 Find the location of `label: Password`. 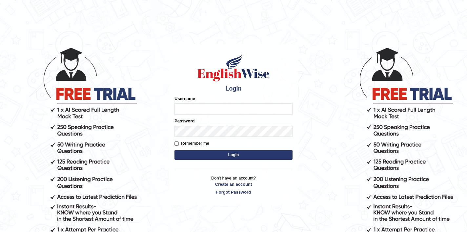

label: Password is located at coordinates (184, 121).